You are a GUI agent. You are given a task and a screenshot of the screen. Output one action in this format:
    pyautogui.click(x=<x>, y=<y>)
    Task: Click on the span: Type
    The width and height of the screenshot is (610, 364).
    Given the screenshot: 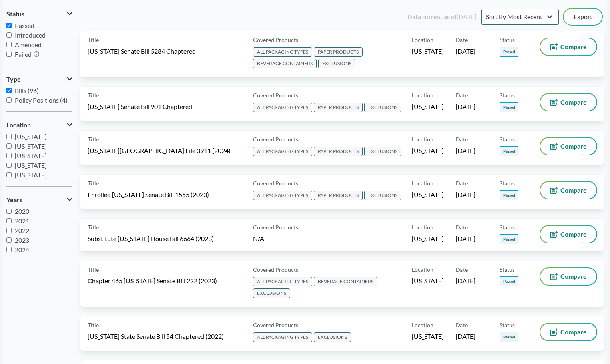 What is the action you would take?
    pyautogui.click(x=14, y=79)
    